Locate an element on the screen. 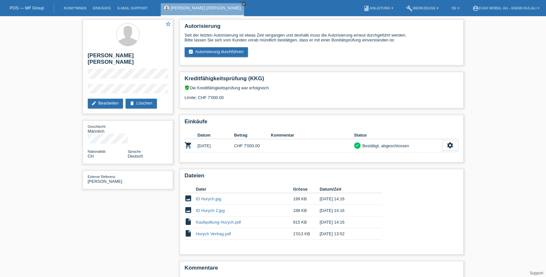  div: Männlich is located at coordinates (108, 129).